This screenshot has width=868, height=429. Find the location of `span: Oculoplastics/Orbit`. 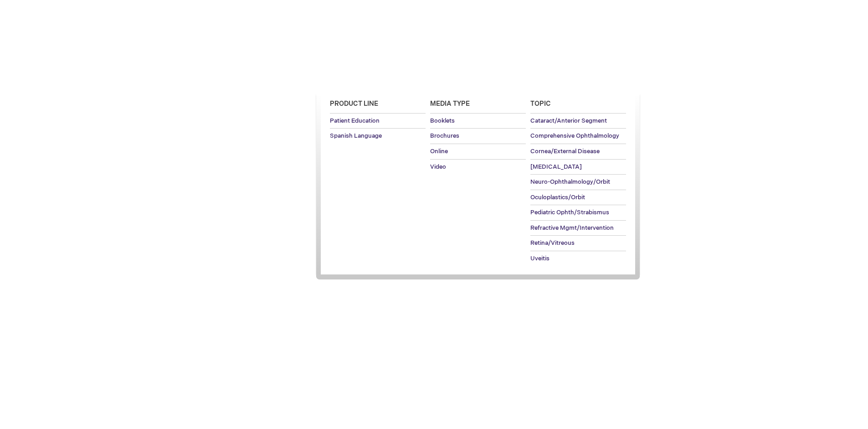

span: Oculoplastics/Orbit is located at coordinates (558, 197).